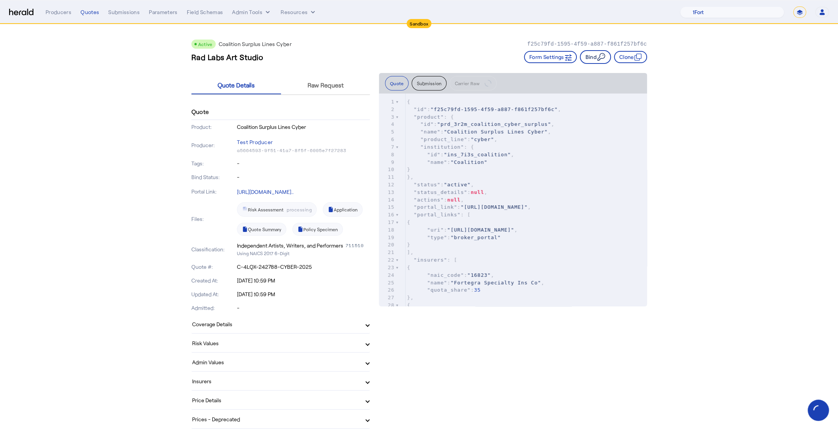 The width and height of the screenshot is (838, 430). What do you see at coordinates (200, 112) in the screenshot?
I see `h4: Quote` at bounding box center [200, 112].